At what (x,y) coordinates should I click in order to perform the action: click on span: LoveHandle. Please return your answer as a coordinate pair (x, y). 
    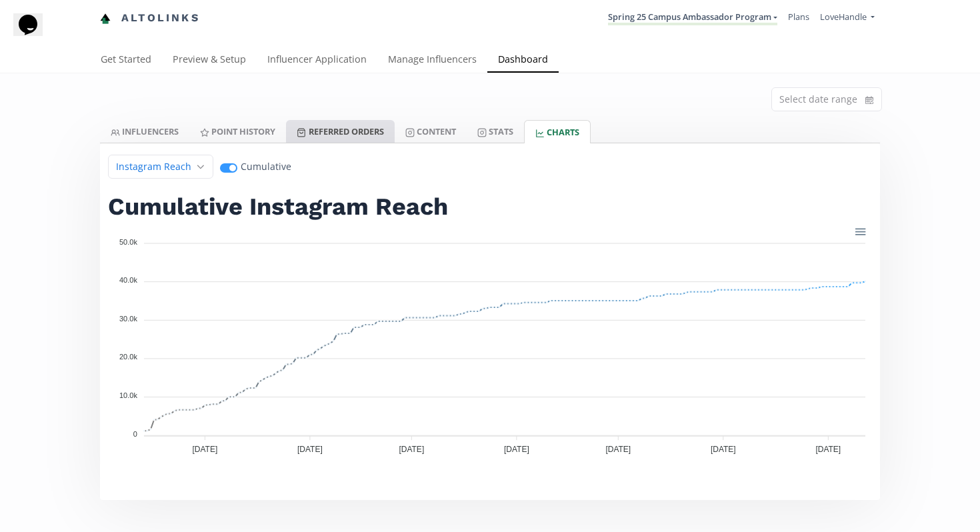
    Looking at the image, I should click on (843, 17).